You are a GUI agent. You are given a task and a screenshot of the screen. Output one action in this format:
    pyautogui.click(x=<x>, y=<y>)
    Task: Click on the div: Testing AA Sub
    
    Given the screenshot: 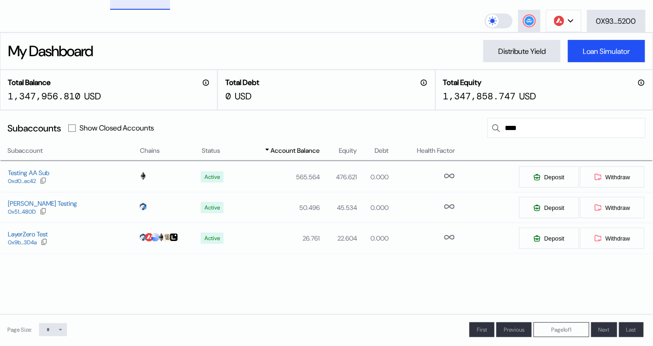 What is the action you would take?
    pyautogui.click(x=28, y=173)
    